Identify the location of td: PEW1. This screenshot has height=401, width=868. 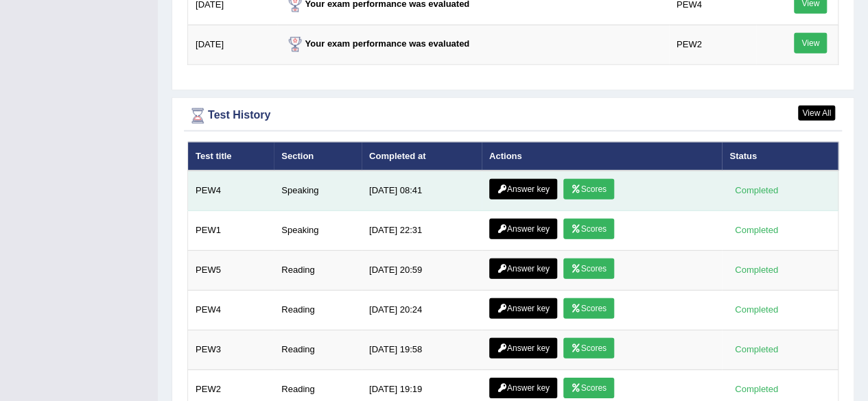
(232, 232).